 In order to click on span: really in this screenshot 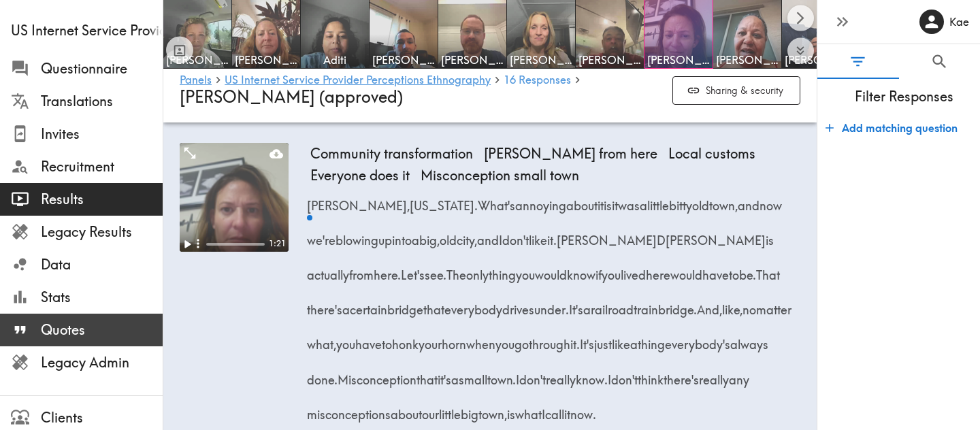, I will do `click(561, 374)`.